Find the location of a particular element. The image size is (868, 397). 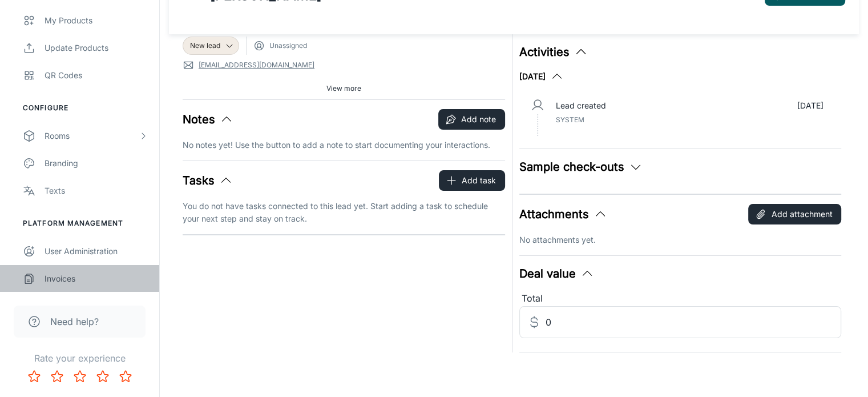

button: Attachments is located at coordinates (563, 214).